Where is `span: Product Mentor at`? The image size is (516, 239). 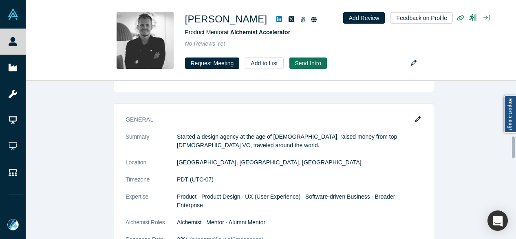
span: Product Mentor at is located at coordinates (238, 32).